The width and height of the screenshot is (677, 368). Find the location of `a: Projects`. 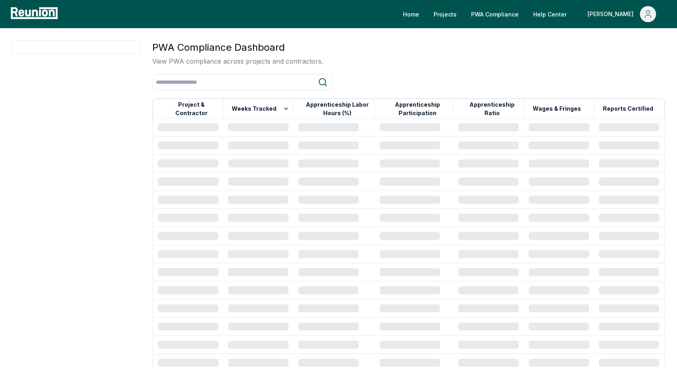

a: Projects is located at coordinates (445, 14).